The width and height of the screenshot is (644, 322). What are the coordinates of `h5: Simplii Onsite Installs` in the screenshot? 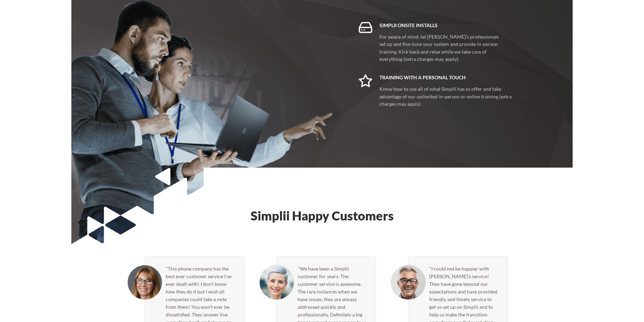 It's located at (441, 25).